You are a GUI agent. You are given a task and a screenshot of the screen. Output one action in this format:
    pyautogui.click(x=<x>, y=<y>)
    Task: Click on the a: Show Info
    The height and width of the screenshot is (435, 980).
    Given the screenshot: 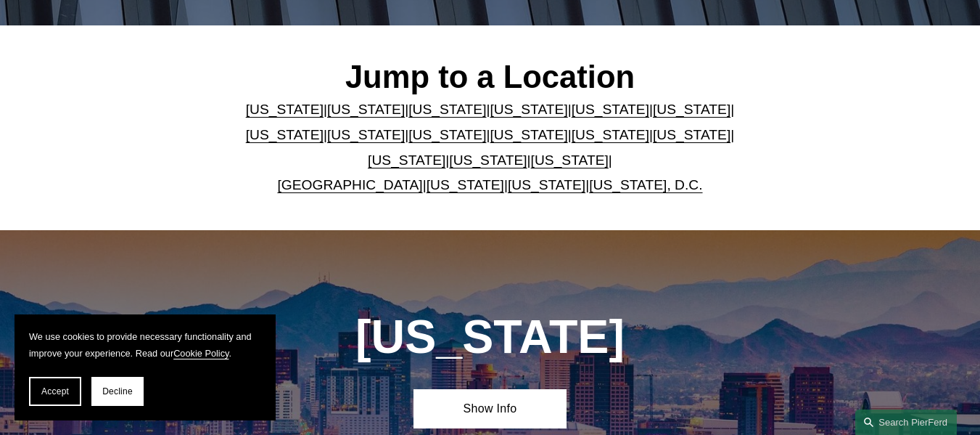 What is the action you would take?
    pyautogui.click(x=490, y=409)
    